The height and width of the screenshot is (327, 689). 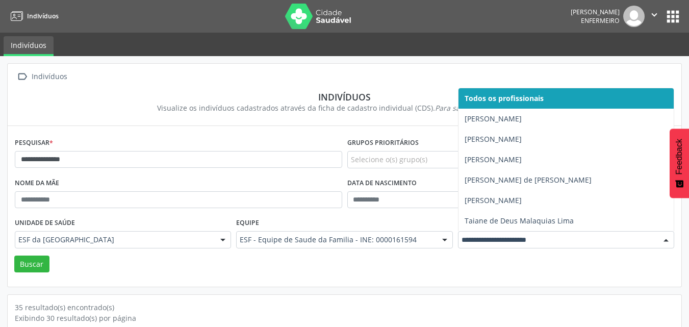 What do you see at coordinates (43, 16) in the screenshot?
I see `span: Indivíduos` at bounding box center [43, 16].